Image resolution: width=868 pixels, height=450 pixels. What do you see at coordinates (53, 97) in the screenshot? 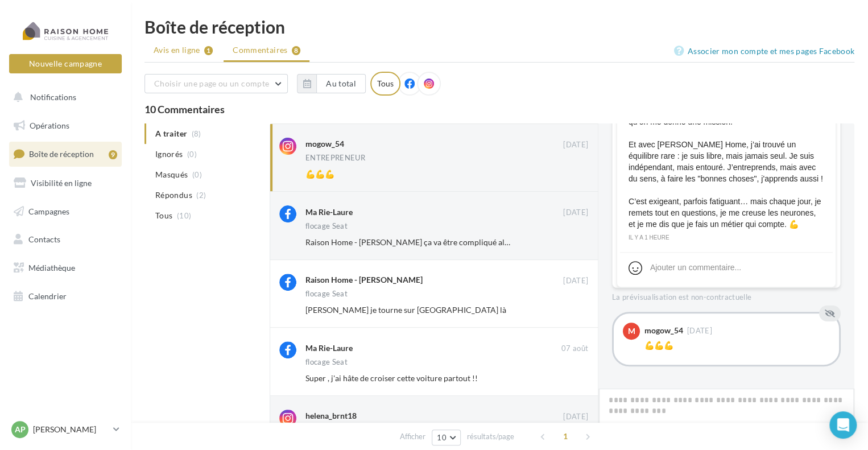
I see `span: Notifications` at bounding box center [53, 97].